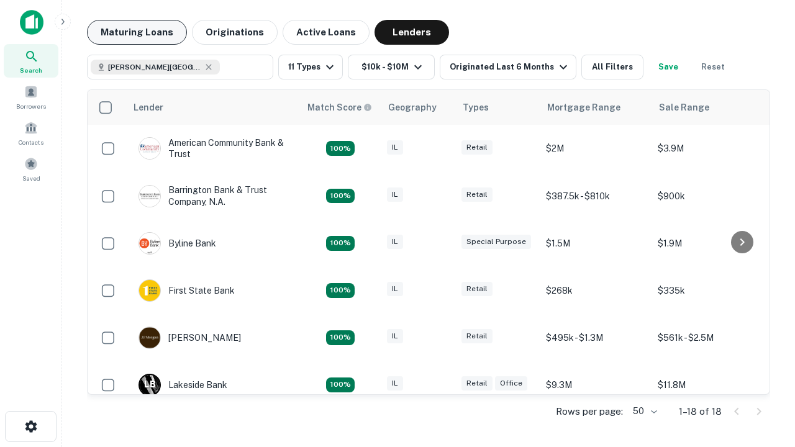 The width and height of the screenshot is (795, 447). What do you see at coordinates (707, 107) in the screenshot?
I see `th: Sale Range` at bounding box center [707, 107].